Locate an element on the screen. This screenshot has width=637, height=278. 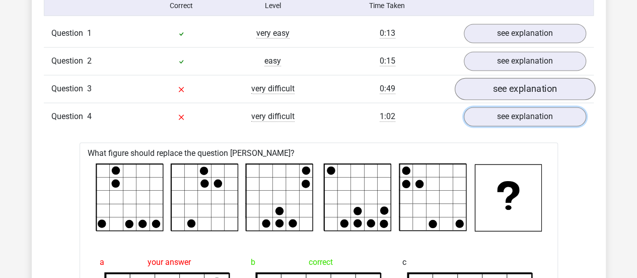
span: b is located at coordinates (253, 261).